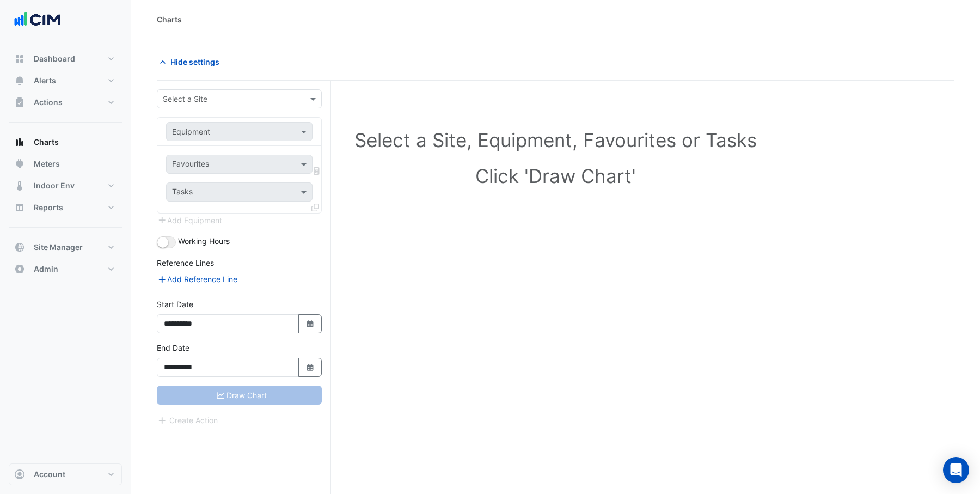 This screenshot has height=494, width=980. Describe the element at coordinates (45, 80) in the screenshot. I see `span: Alerts` at that location.